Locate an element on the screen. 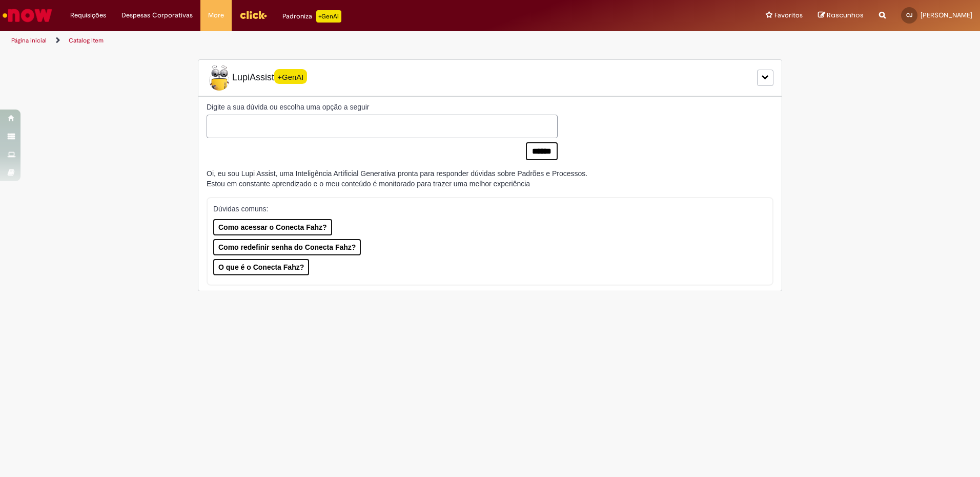 The height and width of the screenshot is (477, 980). span: LupiAssist is located at coordinates (257, 78).